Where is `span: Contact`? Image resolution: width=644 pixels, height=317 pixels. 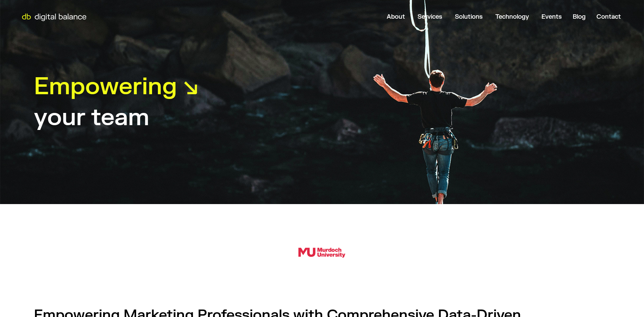
span: Contact is located at coordinates (609, 17).